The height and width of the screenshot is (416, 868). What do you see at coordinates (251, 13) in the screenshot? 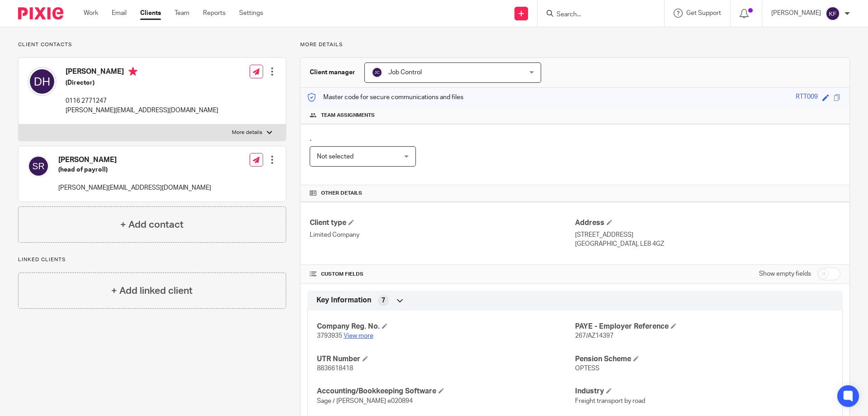
I see `a: Settings` at bounding box center [251, 13].